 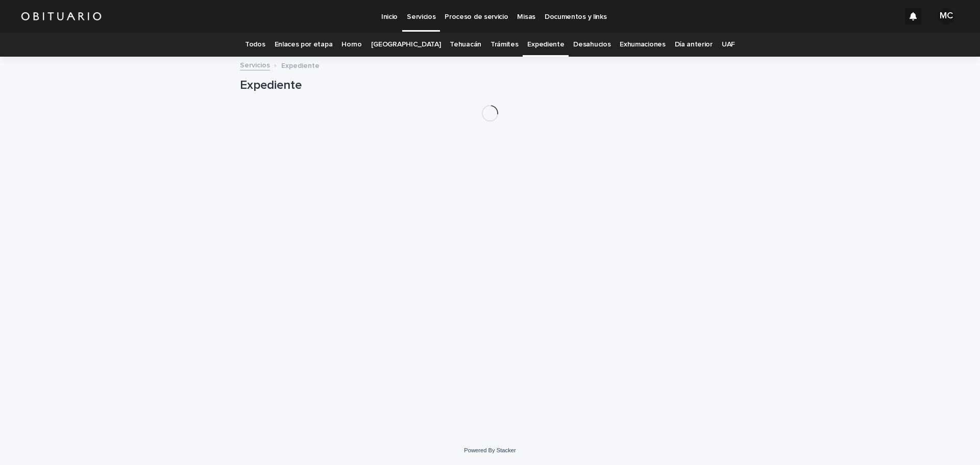 I want to click on a: UAF, so click(x=728, y=44).